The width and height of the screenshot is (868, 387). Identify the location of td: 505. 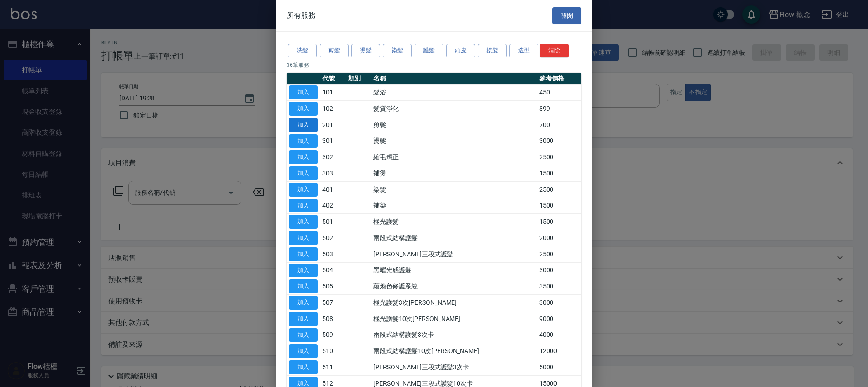
(333, 287).